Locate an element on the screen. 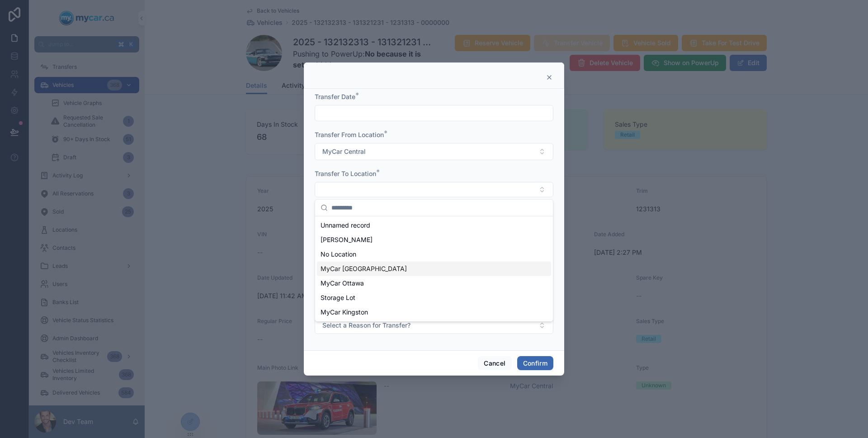  span: Storage Lot is located at coordinates (338, 298).